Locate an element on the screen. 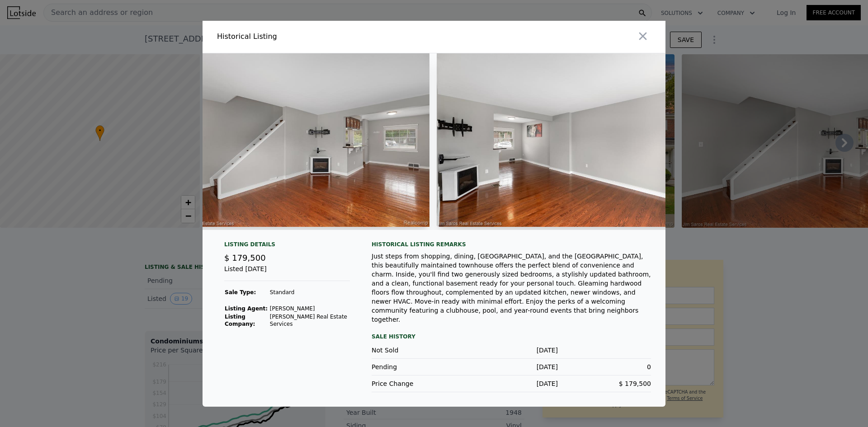 The height and width of the screenshot is (427, 868). div: Historical Listing is located at coordinates (324, 37).